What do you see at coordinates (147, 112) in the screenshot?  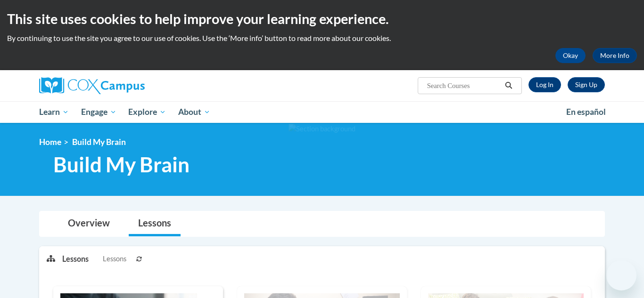 I see `span: Explore` at bounding box center [147, 112].